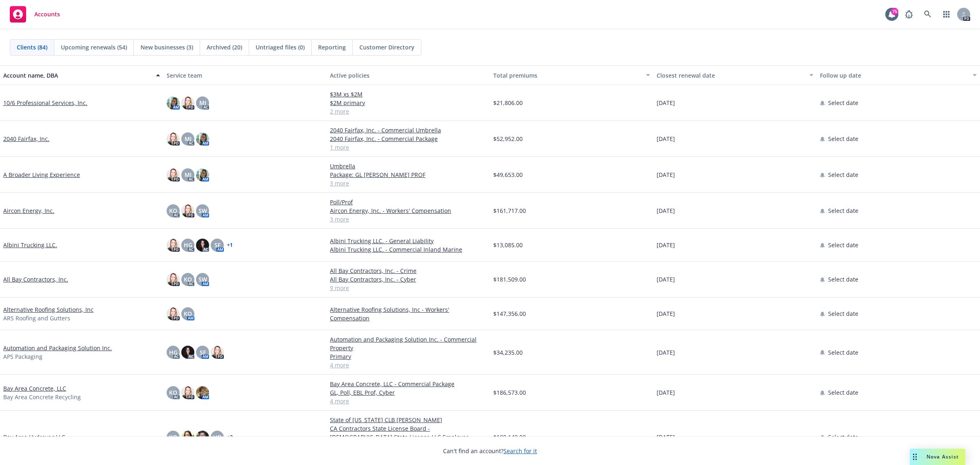 The image size is (980, 465). Describe the element at coordinates (510, 210) in the screenshot. I see `span: $161,717.00` at that location.